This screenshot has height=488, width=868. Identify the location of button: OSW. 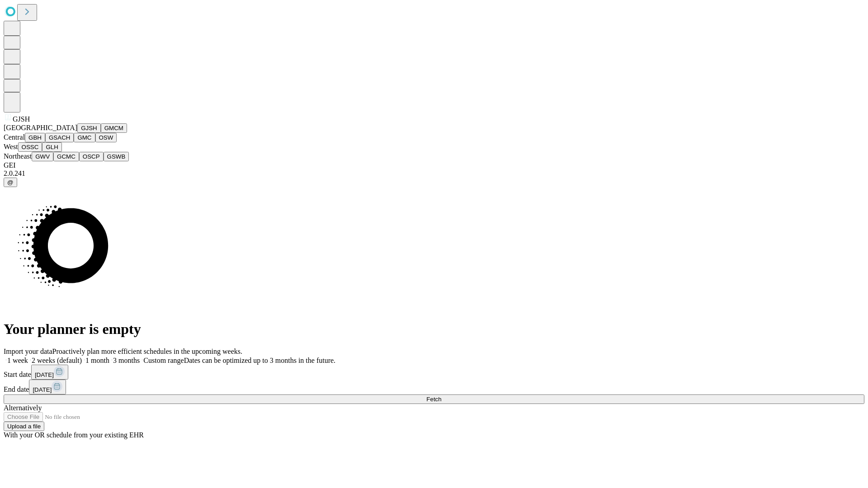
(106, 137).